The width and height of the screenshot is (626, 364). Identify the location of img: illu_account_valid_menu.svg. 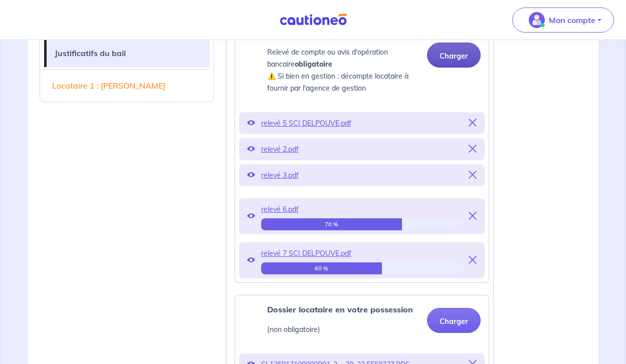
(537, 20).